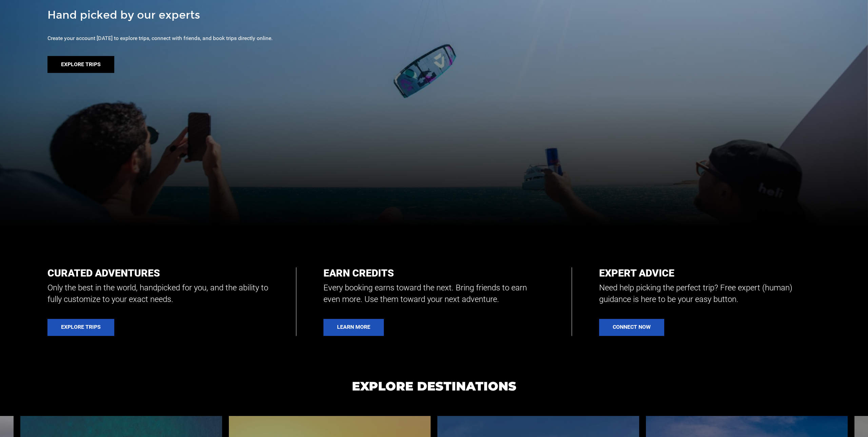 The height and width of the screenshot is (437, 868). What do you see at coordinates (158, 293) in the screenshot?
I see `p: Only the best in the world, handpicked for you, and the ability to fully customize to your exact ...` at bounding box center [158, 293].